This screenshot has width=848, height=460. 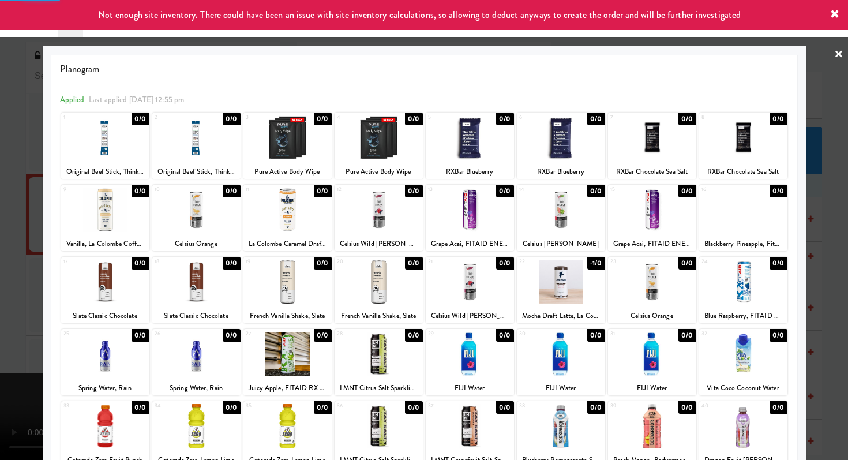 I want to click on div: 320/0Vita Coco Coconut Water, so click(x=743, y=362).